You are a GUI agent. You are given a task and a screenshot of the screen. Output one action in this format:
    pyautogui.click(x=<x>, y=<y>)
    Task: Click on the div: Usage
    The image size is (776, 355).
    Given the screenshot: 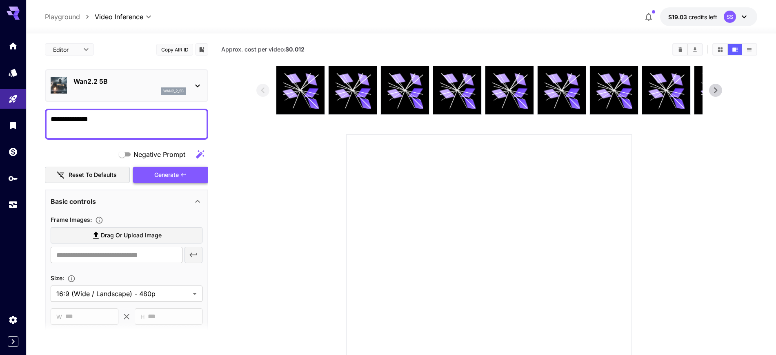 What is the action you would take?
    pyautogui.click(x=13, y=205)
    